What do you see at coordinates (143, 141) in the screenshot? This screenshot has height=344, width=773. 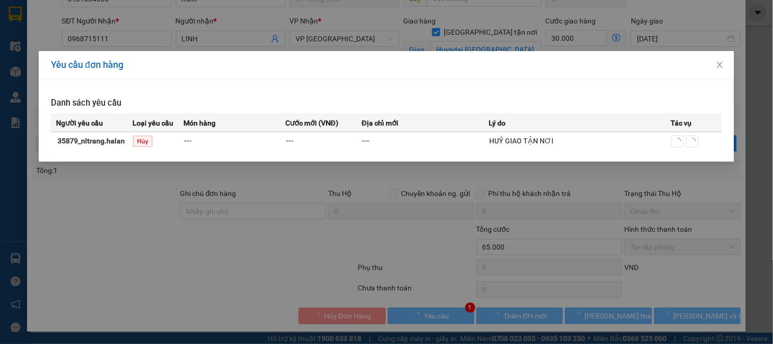 I see `span: Hủy` at bounding box center [143, 141].